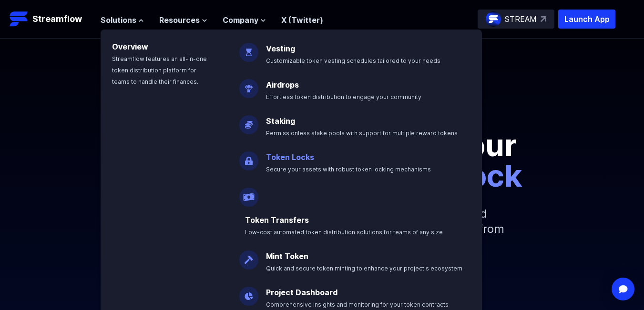  What do you see at coordinates (361, 133) in the screenshot?
I see `span: Permissionless stake pools with support for multiple reward tokens` at bounding box center [361, 133].